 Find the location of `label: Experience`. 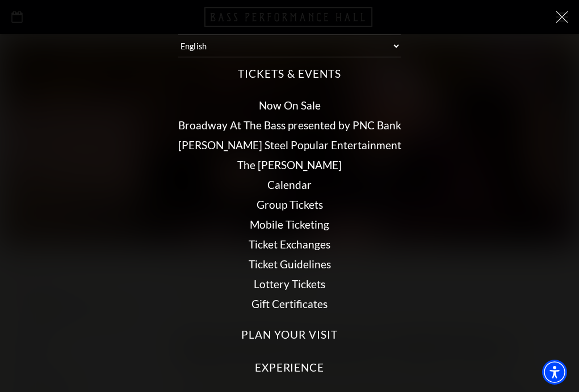

label: Experience is located at coordinates (289, 368).